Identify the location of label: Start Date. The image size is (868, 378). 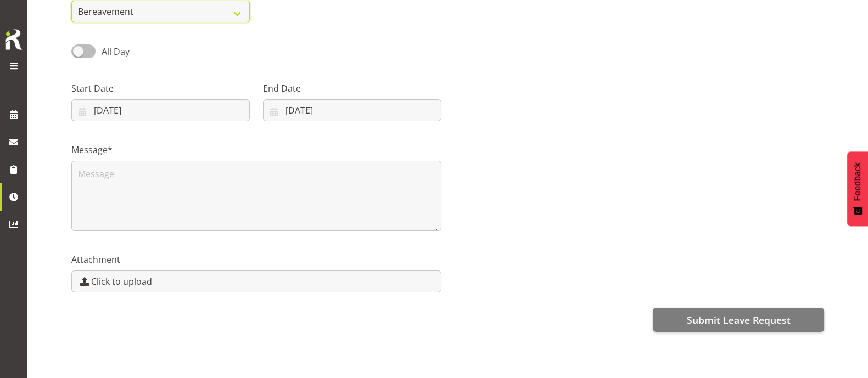
(160, 88).